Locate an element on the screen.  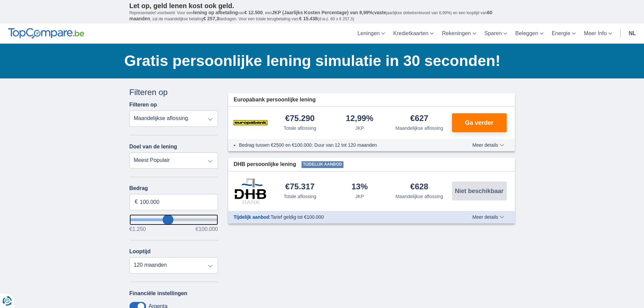
a: Sparen is located at coordinates (496, 33).